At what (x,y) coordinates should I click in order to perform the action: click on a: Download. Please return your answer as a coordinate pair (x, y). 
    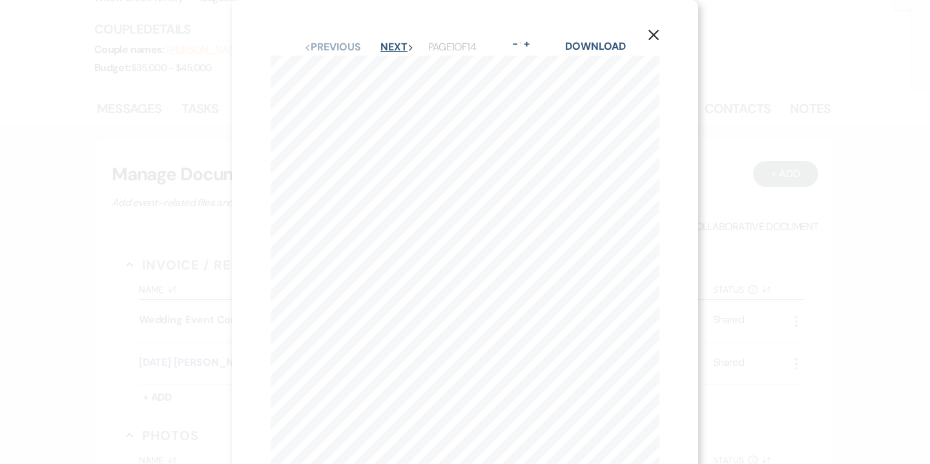
    Looking at the image, I should click on (595, 46).